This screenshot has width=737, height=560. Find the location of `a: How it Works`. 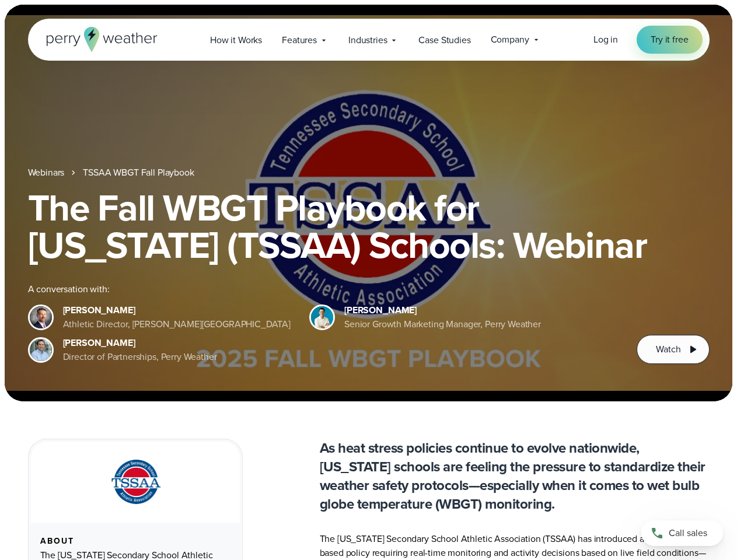

a: How it Works is located at coordinates (235, 40).